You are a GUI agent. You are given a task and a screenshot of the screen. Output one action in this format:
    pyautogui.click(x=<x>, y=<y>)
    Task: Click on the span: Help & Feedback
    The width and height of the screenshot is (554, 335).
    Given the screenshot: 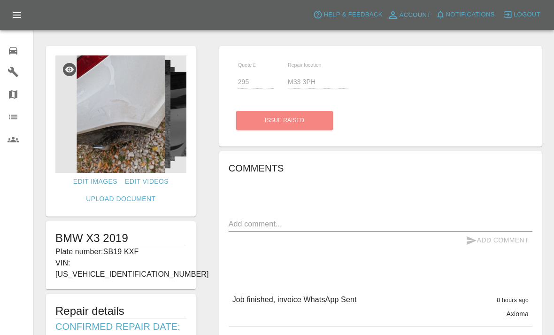 What is the action you would take?
    pyautogui.click(x=352, y=15)
    